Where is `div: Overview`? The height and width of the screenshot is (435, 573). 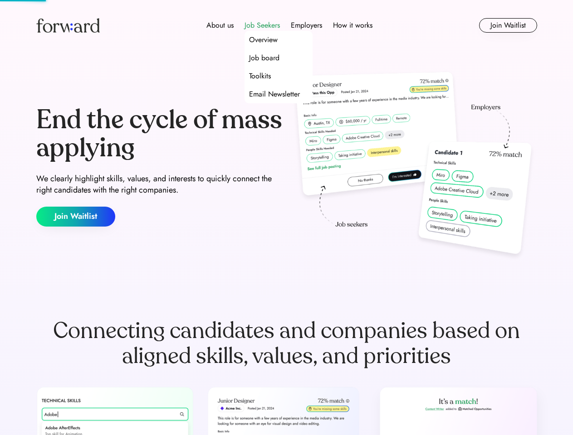
div: Overview is located at coordinates (263, 40).